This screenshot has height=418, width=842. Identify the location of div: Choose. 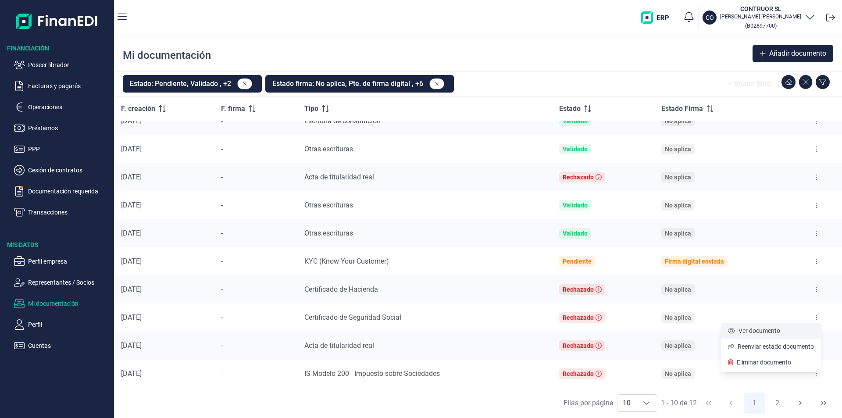
(646, 403).